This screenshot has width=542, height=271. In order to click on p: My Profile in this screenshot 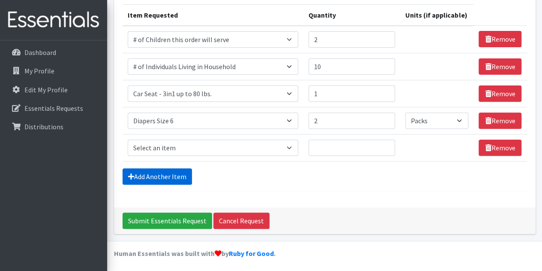, I will do `click(39, 71)`.